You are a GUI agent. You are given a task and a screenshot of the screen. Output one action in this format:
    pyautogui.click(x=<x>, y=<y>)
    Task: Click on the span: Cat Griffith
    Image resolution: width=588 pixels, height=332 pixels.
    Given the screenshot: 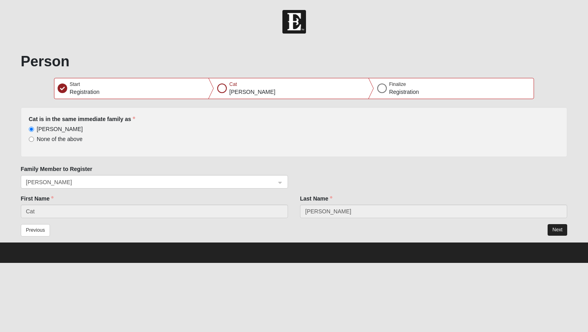 What is the action you would take?
    pyautogui.click(x=147, y=182)
    